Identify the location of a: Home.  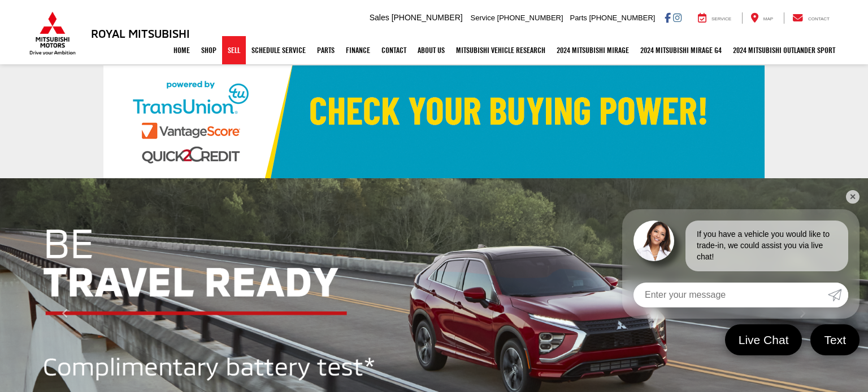
(181, 50).